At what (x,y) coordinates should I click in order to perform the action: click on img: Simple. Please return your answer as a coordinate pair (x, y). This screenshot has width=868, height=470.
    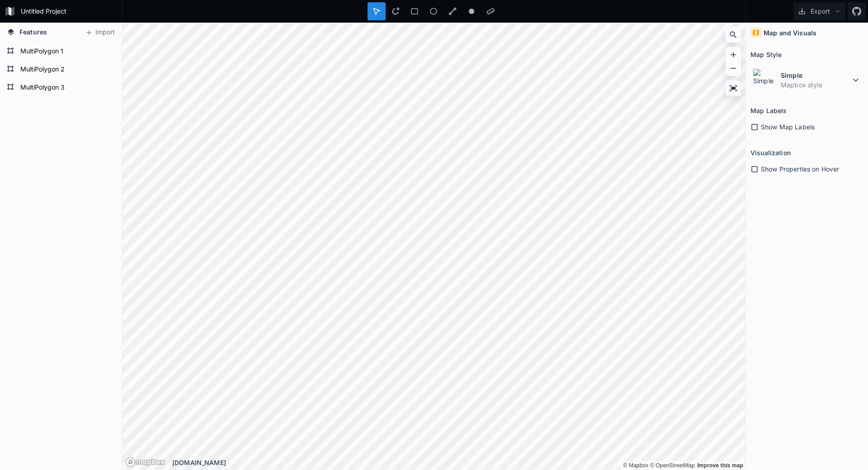
    Looking at the image, I should click on (765, 80).